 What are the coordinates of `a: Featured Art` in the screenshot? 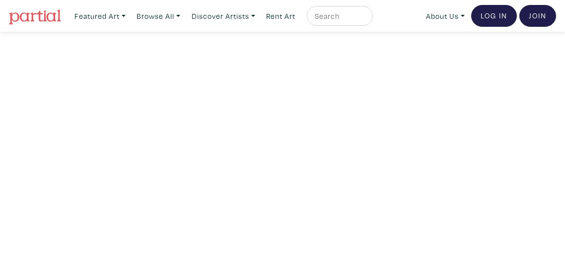 It's located at (100, 16).